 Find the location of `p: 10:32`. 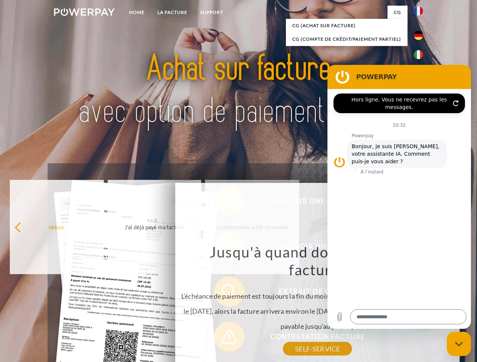

p: 10:32 is located at coordinates (72, 60).